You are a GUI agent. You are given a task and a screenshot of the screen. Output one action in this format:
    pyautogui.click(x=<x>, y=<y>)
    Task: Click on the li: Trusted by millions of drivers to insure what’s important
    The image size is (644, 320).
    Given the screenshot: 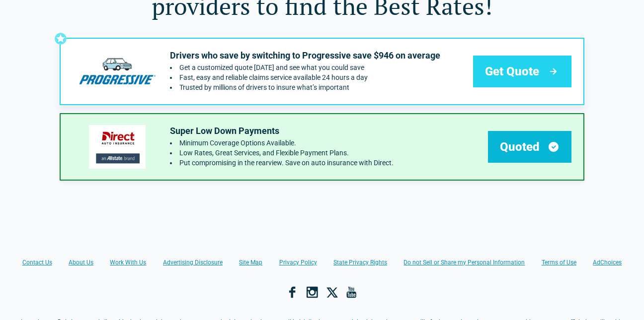 What is the action you would take?
    pyautogui.click(x=305, y=88)
    